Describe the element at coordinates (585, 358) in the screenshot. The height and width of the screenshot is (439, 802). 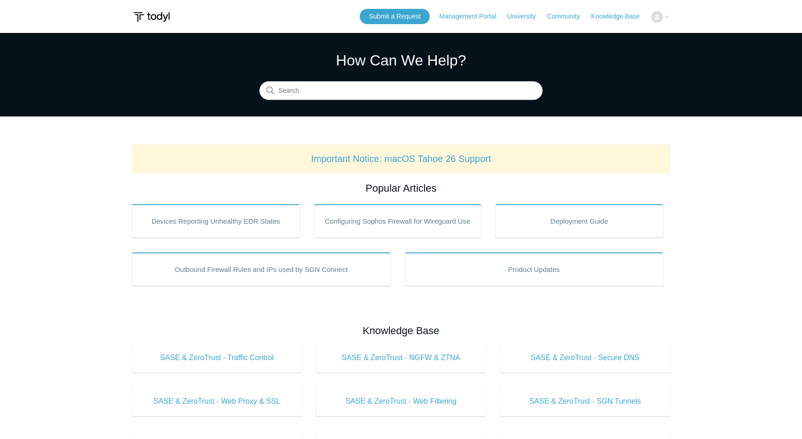
I see `span: SASE & ZeroTrust - Secure DNS` at that location.